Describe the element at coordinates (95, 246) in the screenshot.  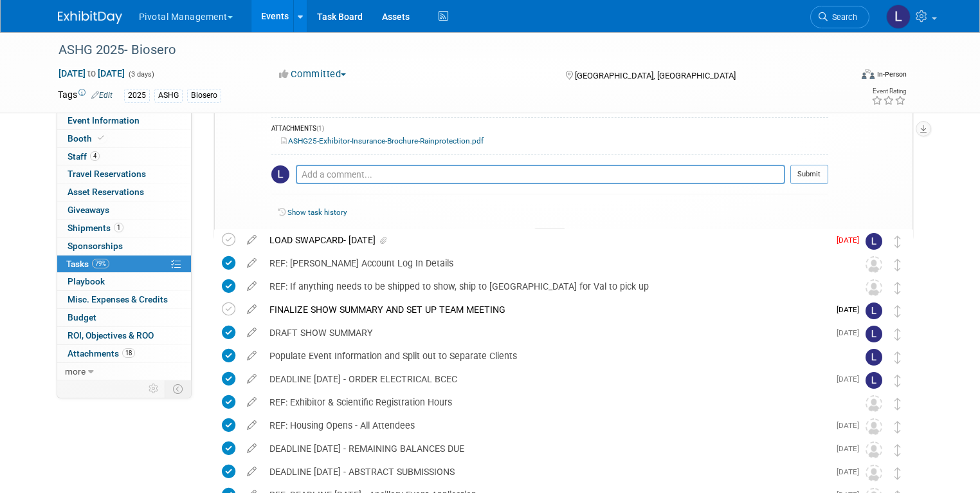
I see `span: Sponsorships` at that location.